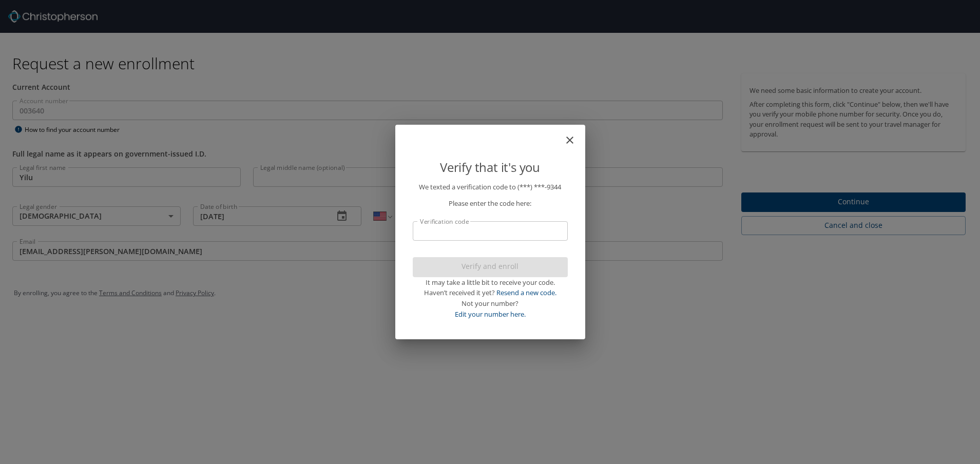 The width and height of the screenshot is (980, 464). I want to click on a: Edit your number here., so click(490, 314).